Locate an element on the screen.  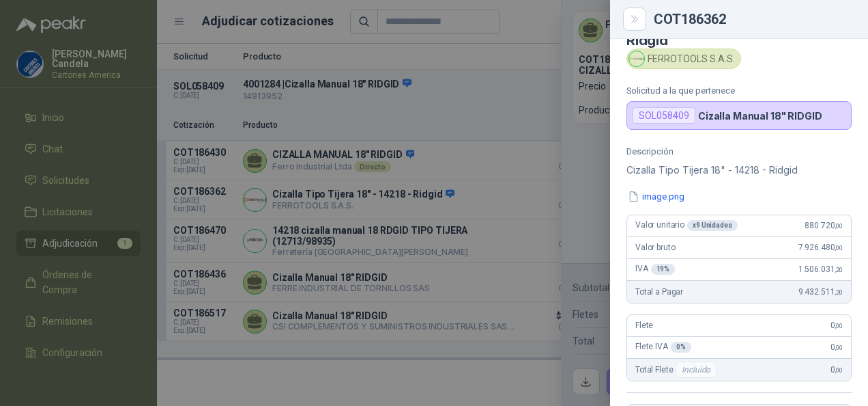
div: 19 % is located at coordinates (664, 269).